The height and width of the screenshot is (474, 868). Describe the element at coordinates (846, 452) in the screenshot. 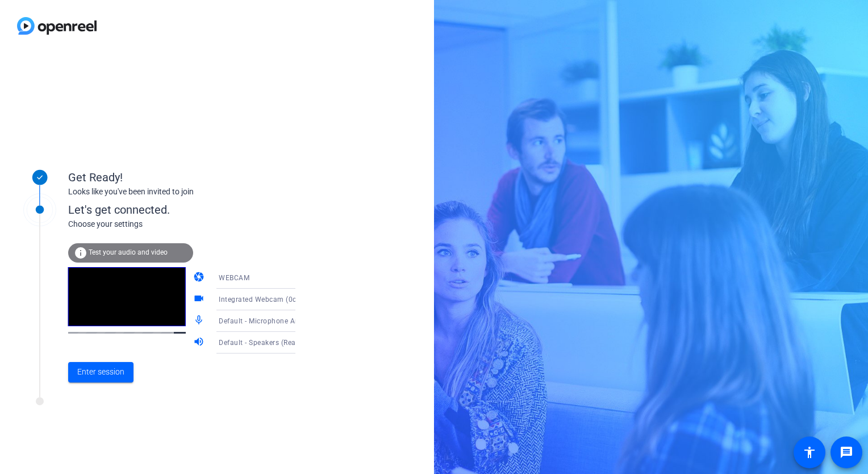

I see `mat-icon: message` at that location.